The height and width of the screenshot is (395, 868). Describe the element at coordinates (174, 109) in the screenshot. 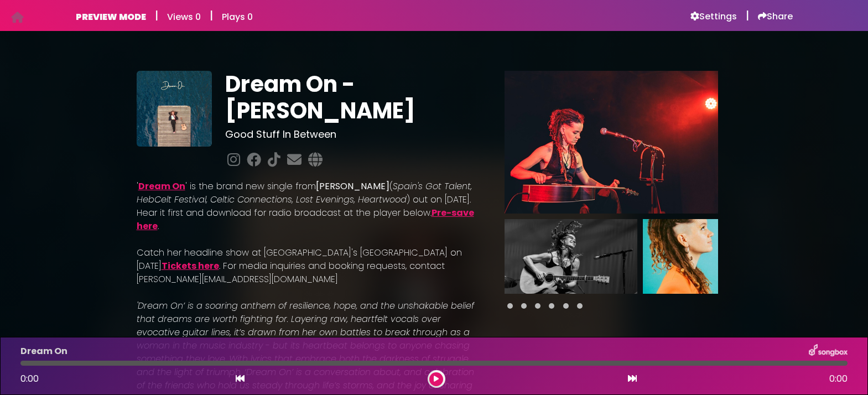

I see `img: zbtIR3SnSVqioQpYcyXz` at that location.